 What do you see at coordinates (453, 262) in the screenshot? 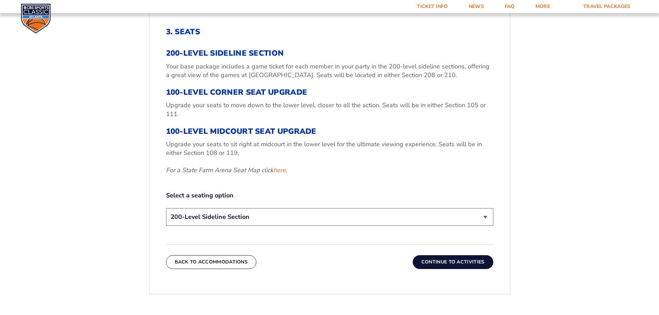
I see `button: Continue To Activities` at bounding box center [453, 262].